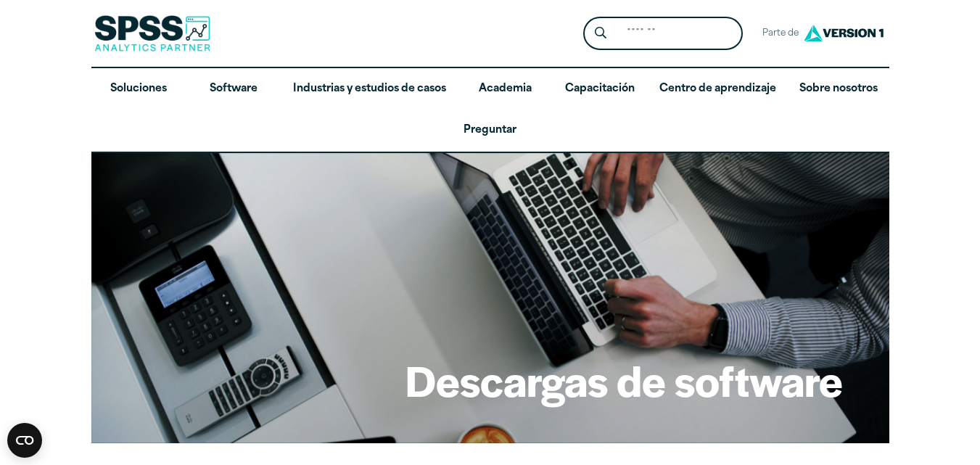  Describe the element at coordinates (663, 34) in the screenshot. I see `form: Formulario de búsqueda del encabezado del sitio` at that location.